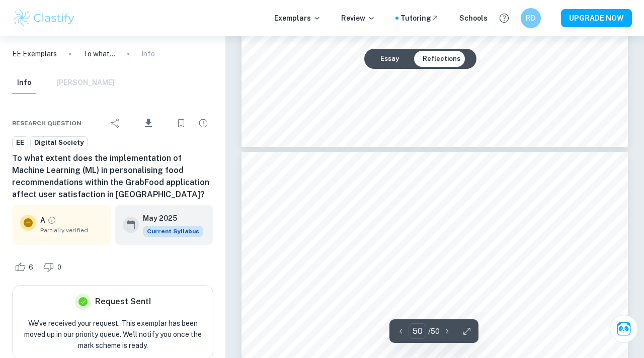  Describe the element at coordinates (59, 143) in the screenshot. I see `span: Digital Society` at that location.